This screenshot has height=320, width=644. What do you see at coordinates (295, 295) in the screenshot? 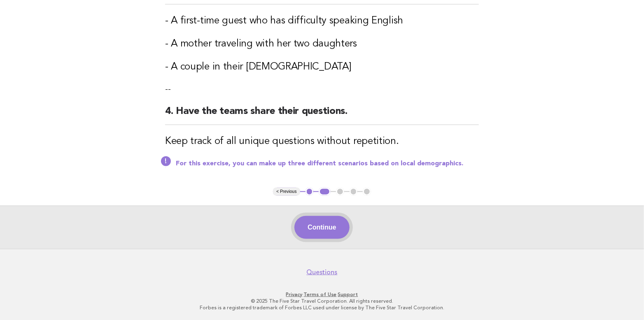
I see `a: Privacy` at bounding box center [295, 295].